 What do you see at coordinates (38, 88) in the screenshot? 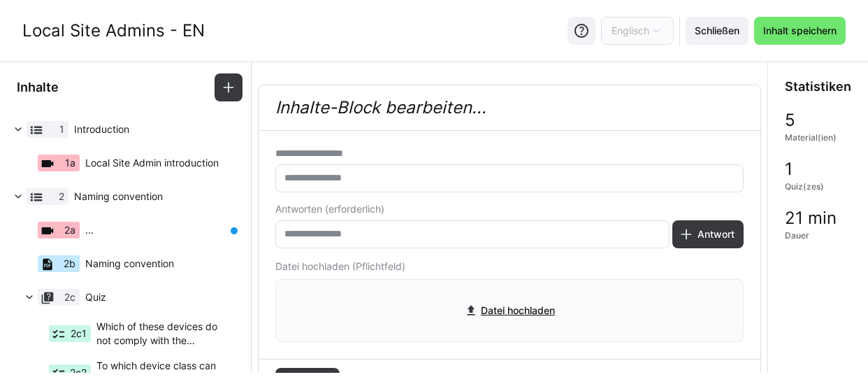
I see `h3: Inhalte` at bounding box center [38, 88].